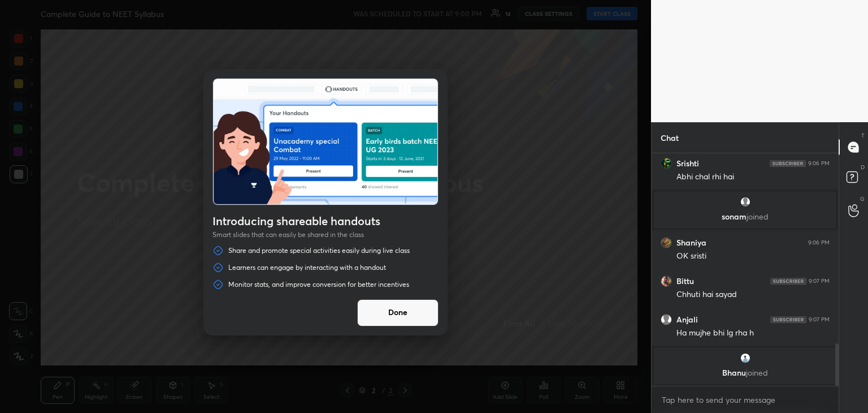 Image resolution: width=868 pixels, height=413 pixels. What do you see at coordinates (666, 243) in the screenshot?
I see `img: 29e7523a708b45dd92dbfd840cc51cf9.jpg` at bounding box center [666, 243].